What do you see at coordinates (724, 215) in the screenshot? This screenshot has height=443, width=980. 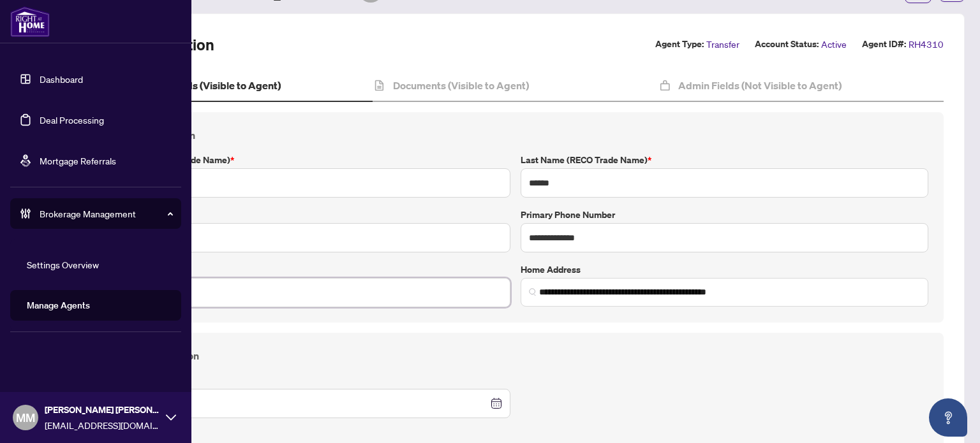 I see `label: Primary Phone Number` at bounding box center [724, 215].